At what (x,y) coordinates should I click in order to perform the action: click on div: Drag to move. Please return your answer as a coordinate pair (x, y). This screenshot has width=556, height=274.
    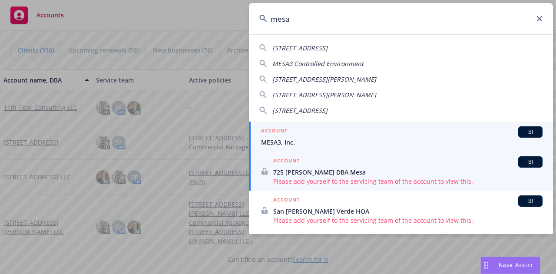
    Looking at the image, I should click on (486, 265).